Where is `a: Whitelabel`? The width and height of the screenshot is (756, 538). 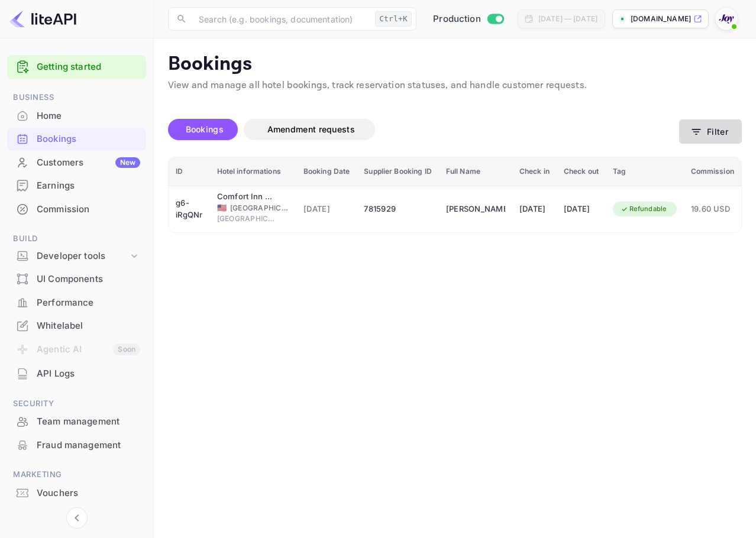 a: Whitelabel is located at coordinates (76, 325).